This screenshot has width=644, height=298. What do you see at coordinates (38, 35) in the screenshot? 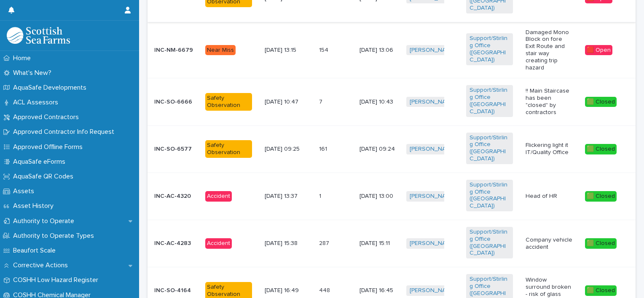
I see `img: bPIBxiqnSb2ggTQWdOVV` at bounding box center [38, 35].